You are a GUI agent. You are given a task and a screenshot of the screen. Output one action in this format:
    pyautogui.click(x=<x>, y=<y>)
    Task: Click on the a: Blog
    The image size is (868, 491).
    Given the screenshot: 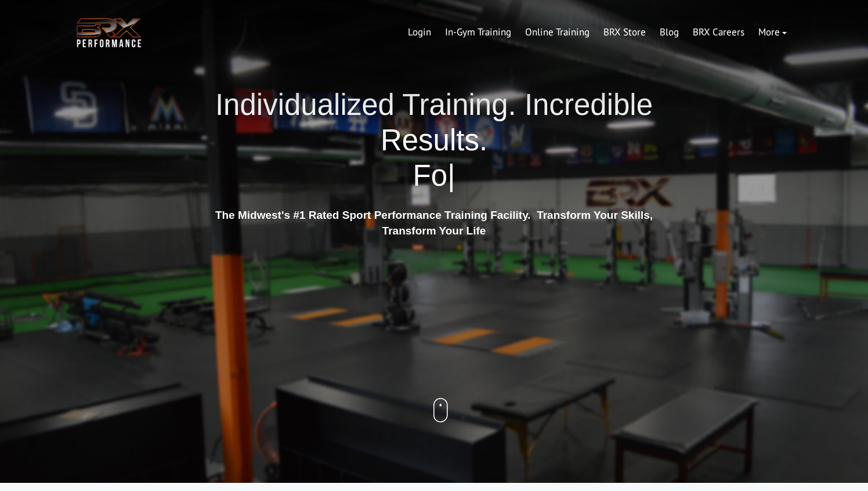 What is the action you would take?
    pyautogui.click(x=669, y=32)
    